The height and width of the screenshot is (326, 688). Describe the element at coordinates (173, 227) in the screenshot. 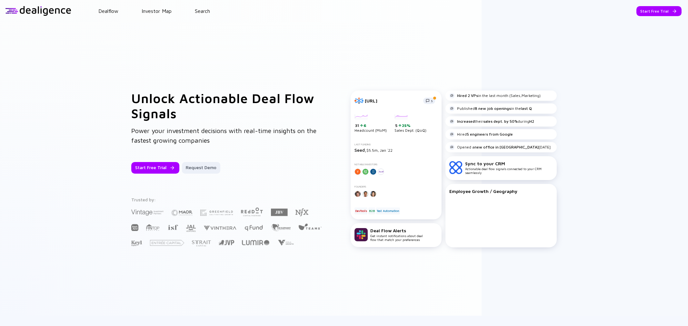

I see `img: Israel Secondary Fund` at that location.